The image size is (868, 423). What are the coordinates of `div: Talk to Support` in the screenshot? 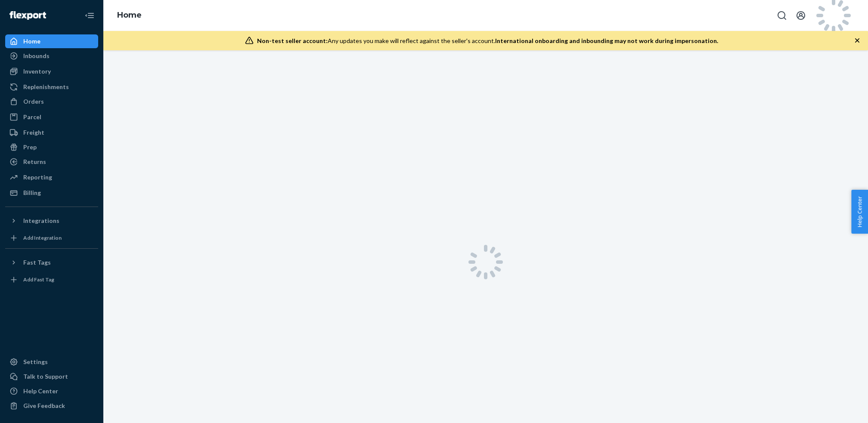 It's located at (46, 377).